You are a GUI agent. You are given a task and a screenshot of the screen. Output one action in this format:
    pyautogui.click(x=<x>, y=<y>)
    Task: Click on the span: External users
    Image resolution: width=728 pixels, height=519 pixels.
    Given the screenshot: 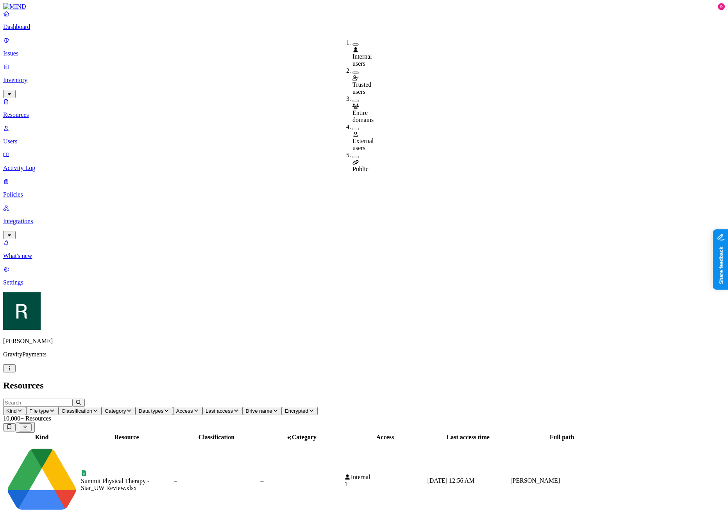 What is the action you would take?
    pyautogui.click(x=363, y=144)
    